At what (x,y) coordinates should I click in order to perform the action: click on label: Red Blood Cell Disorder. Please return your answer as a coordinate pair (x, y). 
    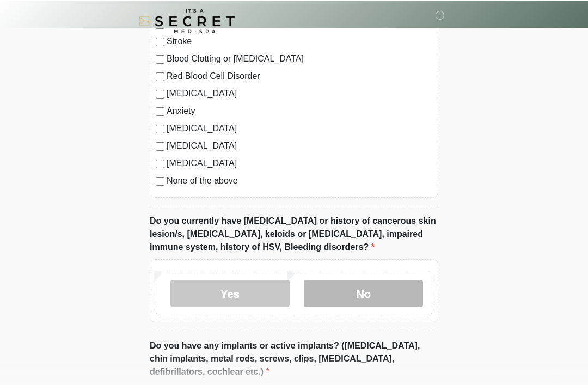
    Looking at the image, I should click on (299, 76).